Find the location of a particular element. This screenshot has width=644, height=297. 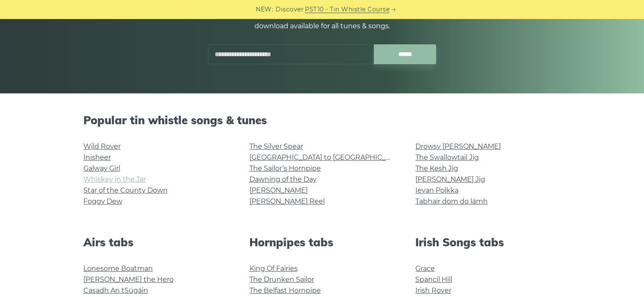

a: Inisheer is located at coordinates (97, 157).